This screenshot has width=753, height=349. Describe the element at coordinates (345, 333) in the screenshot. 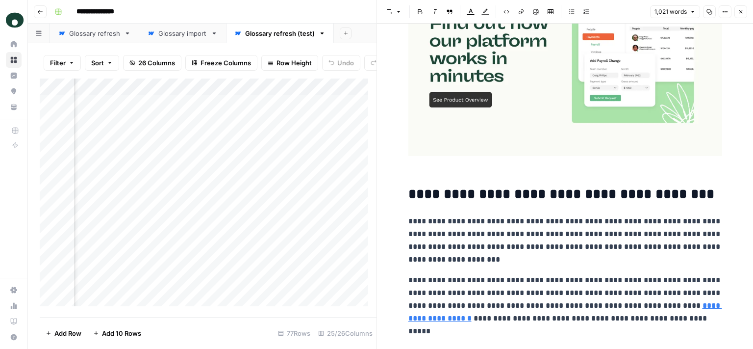

I see `div: 25/26 Columns` at that location.